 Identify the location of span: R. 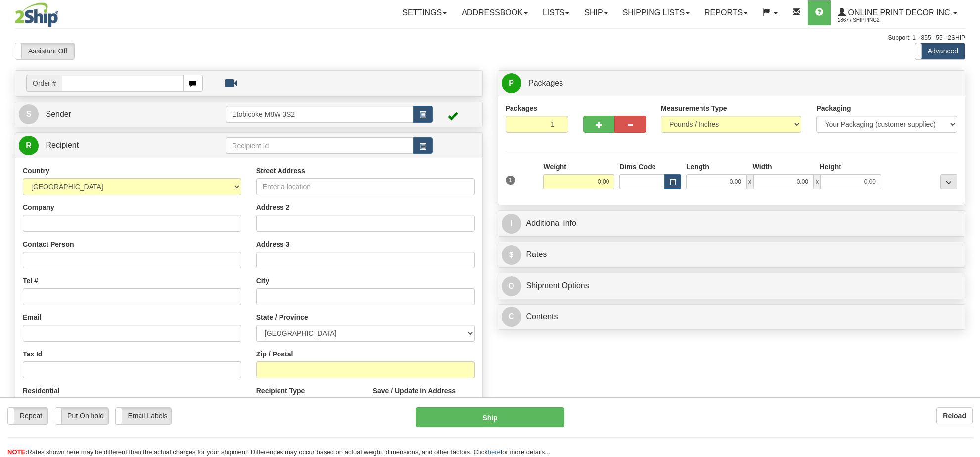
(29, 145).